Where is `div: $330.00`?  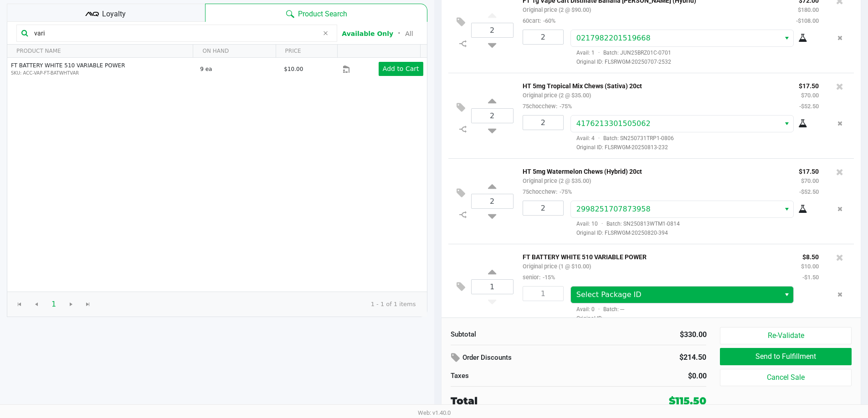 div: $330.00 is located at coordinates (646, 335).